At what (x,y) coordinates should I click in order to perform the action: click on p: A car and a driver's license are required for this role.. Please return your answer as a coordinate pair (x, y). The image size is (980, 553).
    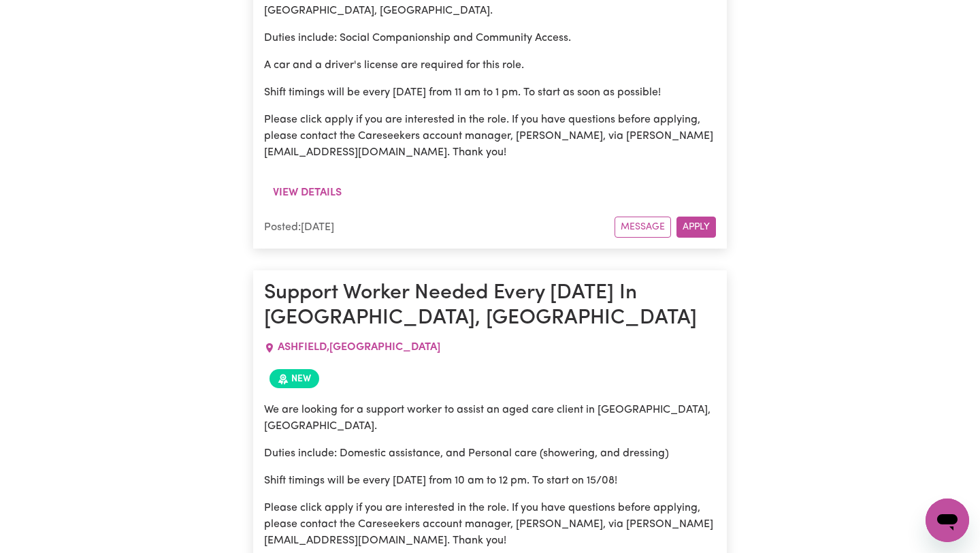
    Looking at the image, I should click on (490, 65).